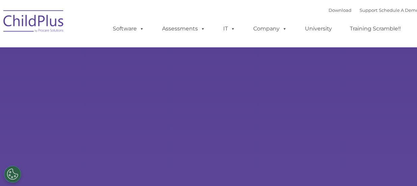 Image resolution: width=417 pixels, height=186 pixels. Describe the element at coordinates (184, 29) in the screenshot. I see `a: Assessments` at that location.